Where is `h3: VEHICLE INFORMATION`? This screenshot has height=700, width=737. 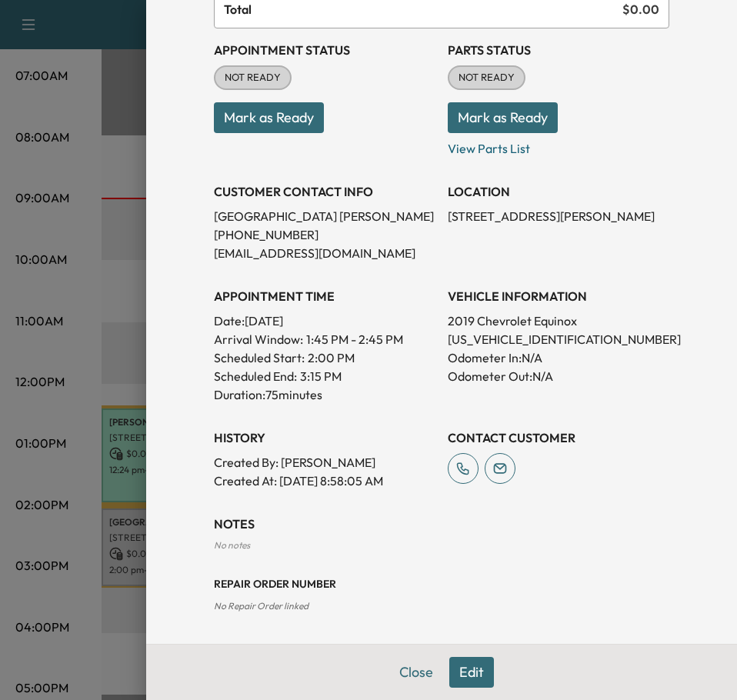
h3: VEHICLE INFORMATION is located at coordinates (558, 296).